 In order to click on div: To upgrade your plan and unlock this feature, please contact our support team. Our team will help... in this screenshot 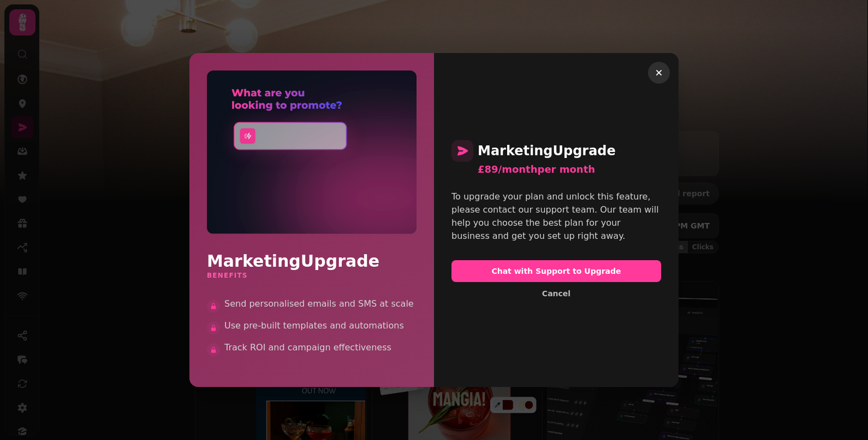, I will do `click(556, 216)`.